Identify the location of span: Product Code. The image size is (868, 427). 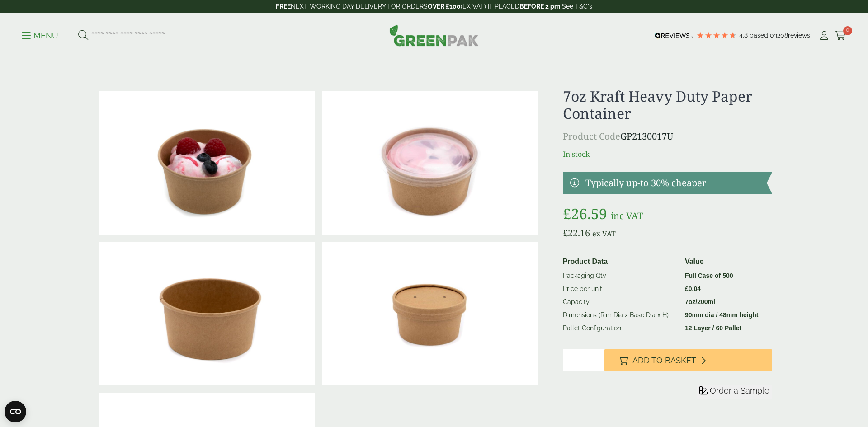
(591, 136).